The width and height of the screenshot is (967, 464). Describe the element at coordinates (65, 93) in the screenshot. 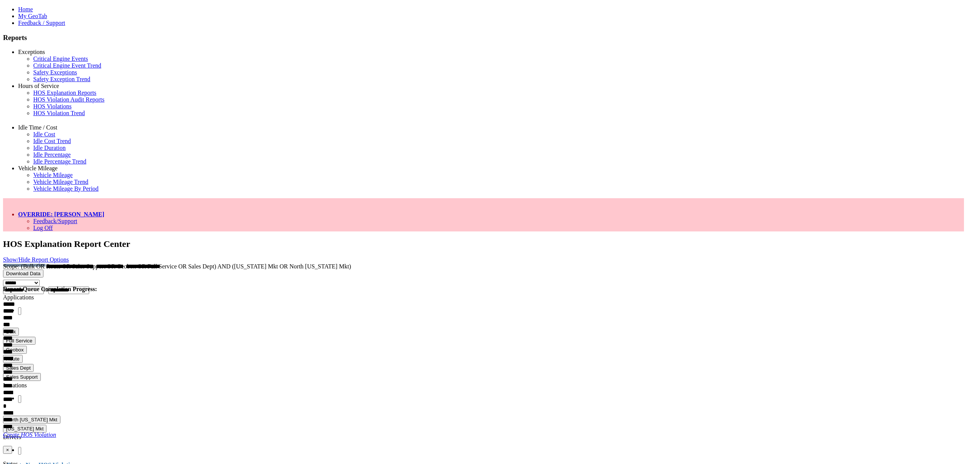

I see `a: HOS Explanation Reports` at that location.